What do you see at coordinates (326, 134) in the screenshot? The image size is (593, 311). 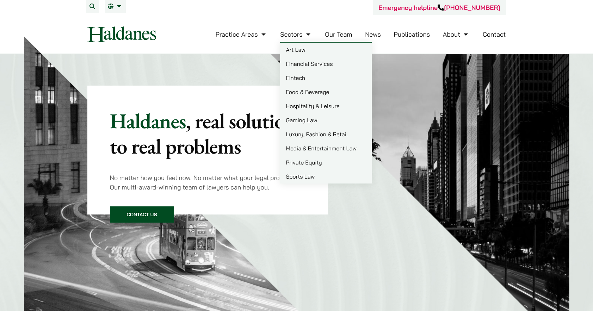 I see `a: Luxury, Fashion & Retail` at bounding box center [326, 134].